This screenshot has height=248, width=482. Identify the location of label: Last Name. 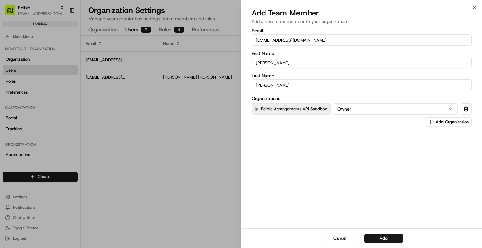
(361, 76).